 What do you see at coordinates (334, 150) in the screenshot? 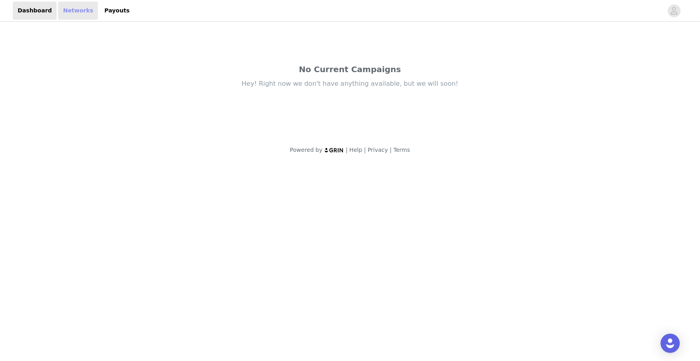
I see `img: logo` at bounding box center [334, 150].